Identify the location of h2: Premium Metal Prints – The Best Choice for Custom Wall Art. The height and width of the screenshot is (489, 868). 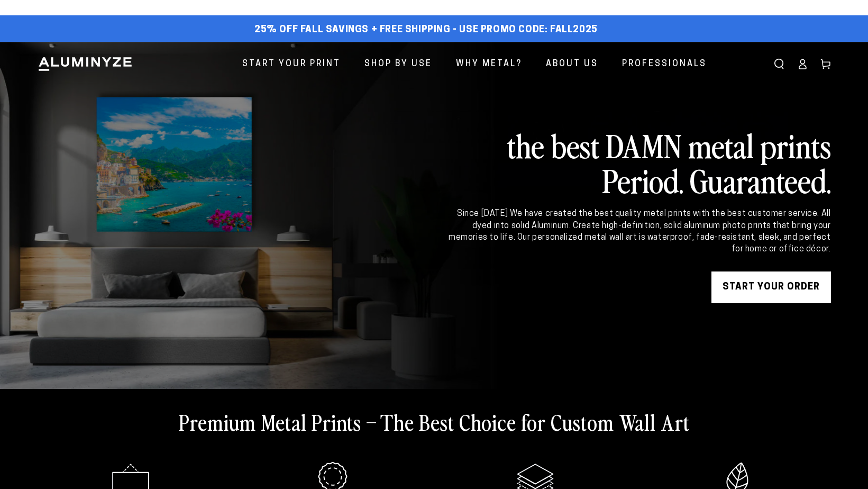
(434, 422).